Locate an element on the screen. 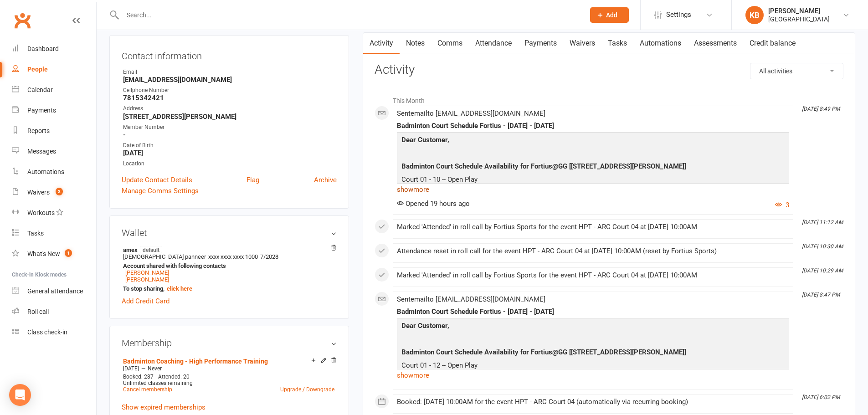  div: Messages is located at coordinates (42, 151).